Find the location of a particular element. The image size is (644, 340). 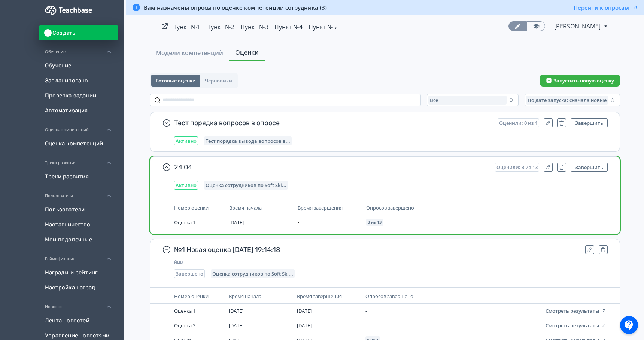

span: Тест порядка вывода вопросов в опросе is located at coordinates (248, 141).